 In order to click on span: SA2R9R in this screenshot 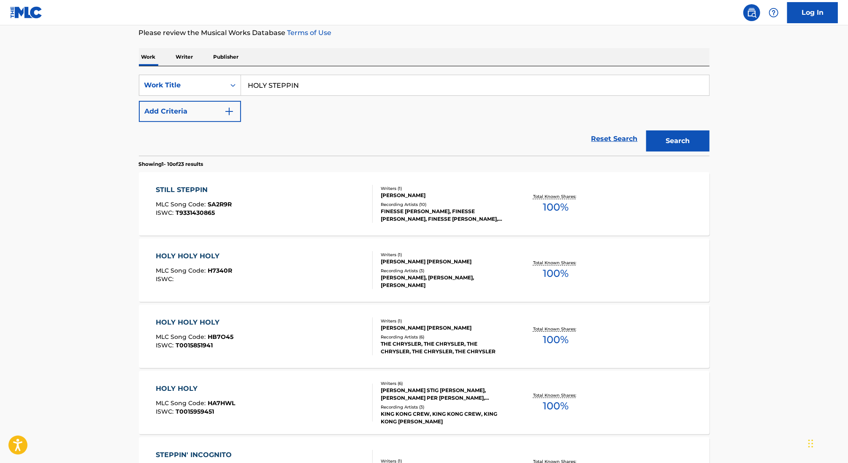, I will do `click(219, 204)`.